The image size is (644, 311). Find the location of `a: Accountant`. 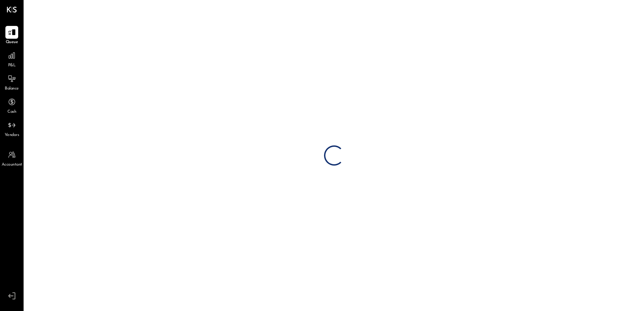

a: Accountant is located at coordinates (12, 158).